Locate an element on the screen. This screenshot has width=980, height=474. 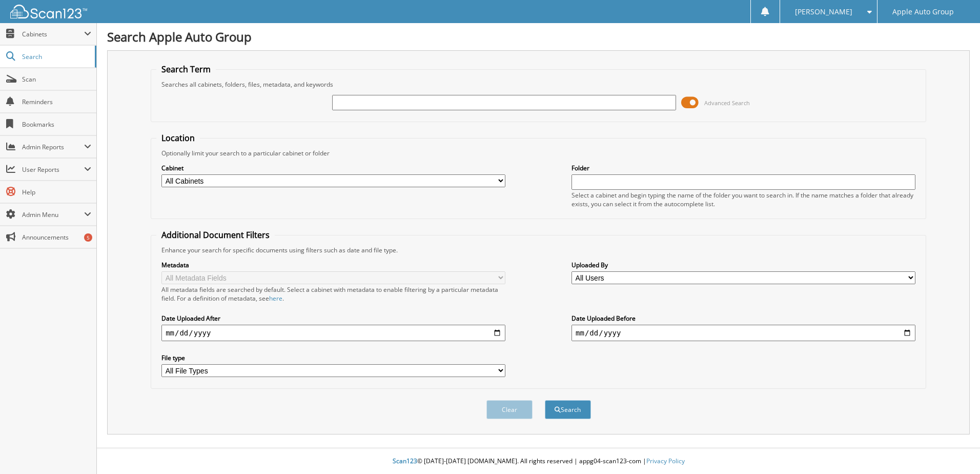
div: Searches all cabinets, folders, files, metadata, and keywords is located at coordinates (538, 84).